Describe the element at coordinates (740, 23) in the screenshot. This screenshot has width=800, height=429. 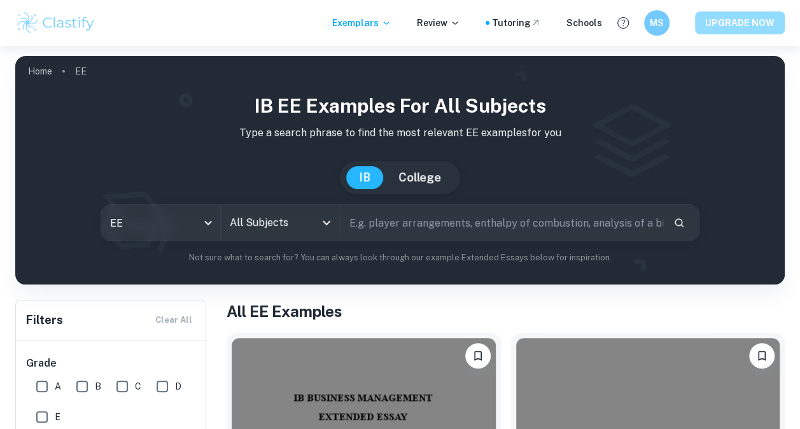
I see `button: UPGRADE NOW` at that location.